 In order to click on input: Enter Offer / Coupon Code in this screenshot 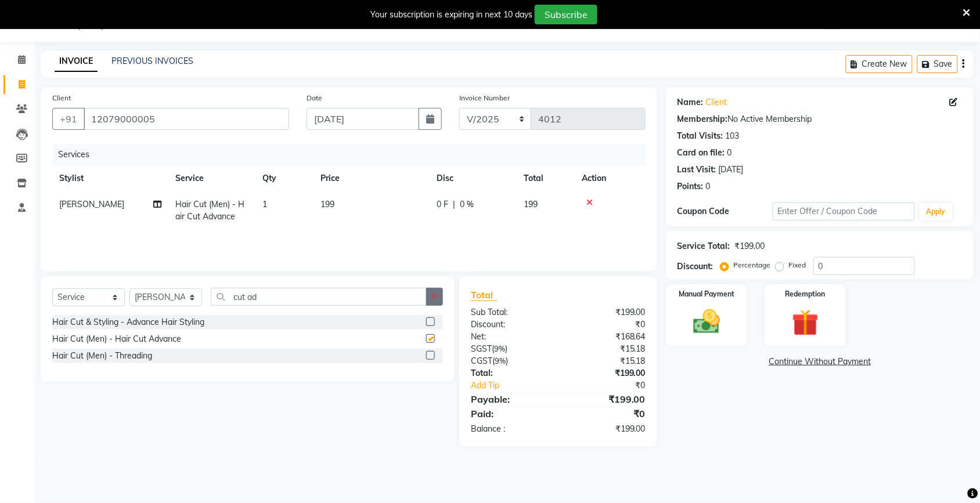, I will do `click(844, 212)`.